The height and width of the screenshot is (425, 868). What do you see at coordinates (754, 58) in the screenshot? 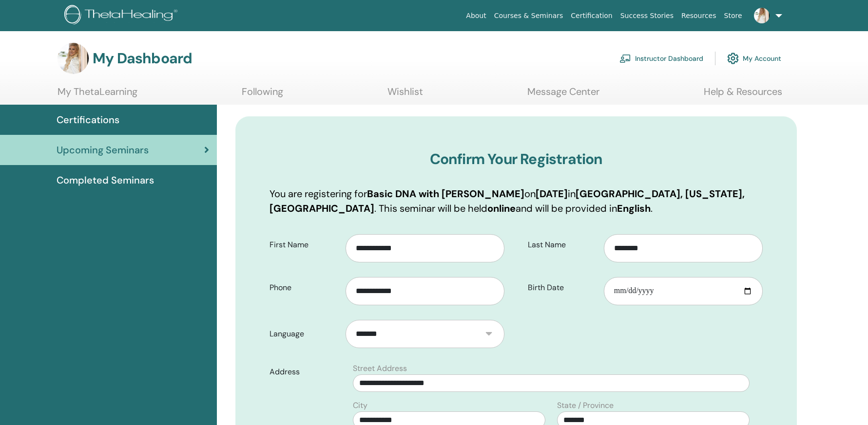
I see `a: My Account` at bounding box center [754, 58].